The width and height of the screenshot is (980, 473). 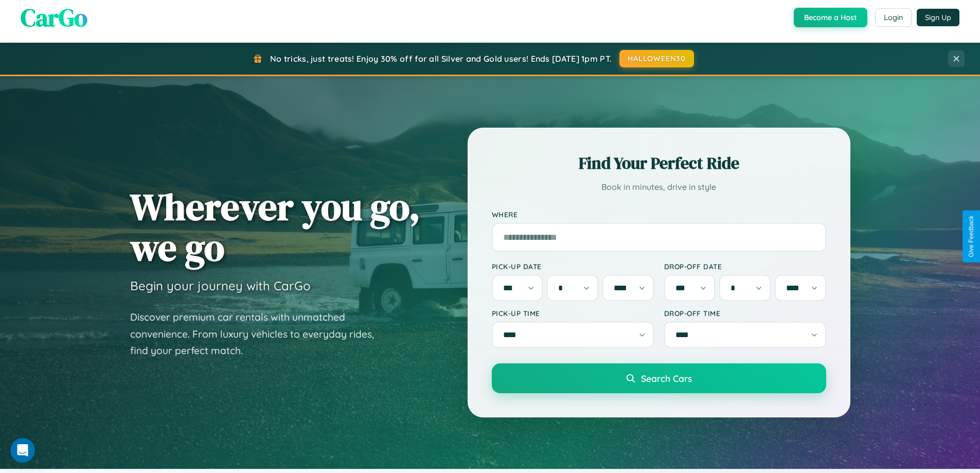 What do you see at coordinates (971, 236) in the screenshot?
I see `div: Give Feedback` at bounding box center [971, 236].